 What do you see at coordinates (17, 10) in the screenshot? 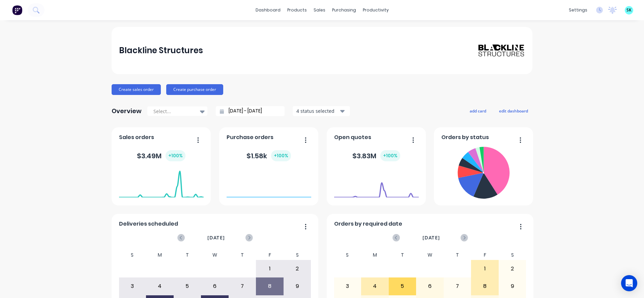
I see `img: Factory` at bounding box center [17, 10].